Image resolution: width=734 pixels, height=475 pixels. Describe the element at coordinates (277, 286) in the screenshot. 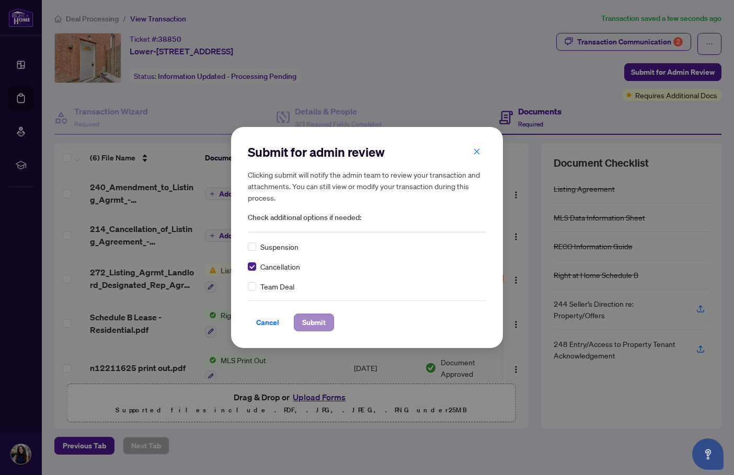

I see `span: Team Deal` at that location.